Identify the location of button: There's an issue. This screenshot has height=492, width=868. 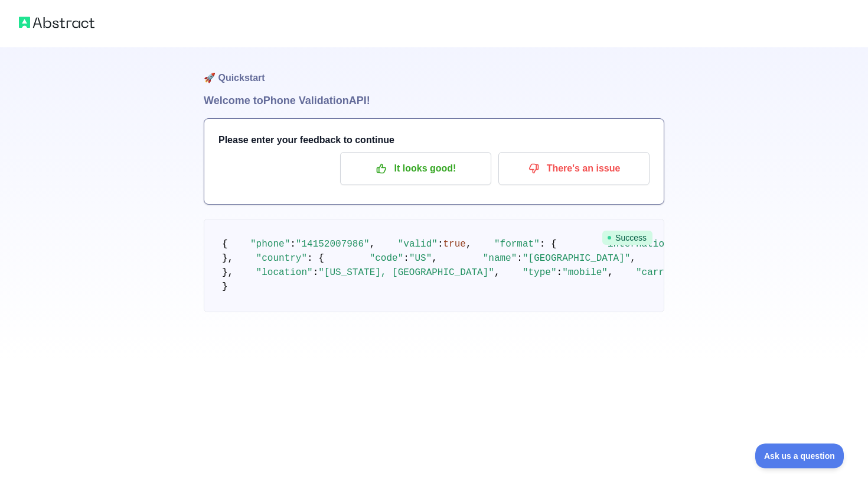
(574, 168).